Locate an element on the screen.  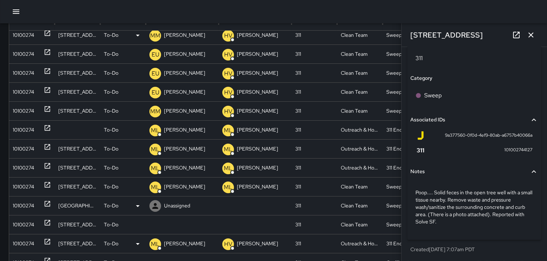
p: Unassigned is located at coordinates (177, 205).